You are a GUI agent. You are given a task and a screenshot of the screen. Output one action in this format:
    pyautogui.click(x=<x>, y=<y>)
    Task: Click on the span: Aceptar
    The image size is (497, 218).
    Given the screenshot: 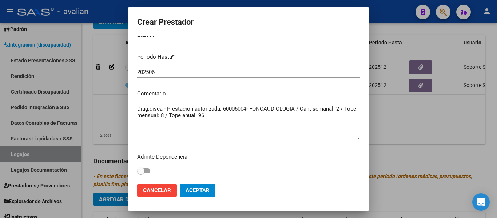 What is the action you would take?
    pyautogui.click(x=198, y=190)
    